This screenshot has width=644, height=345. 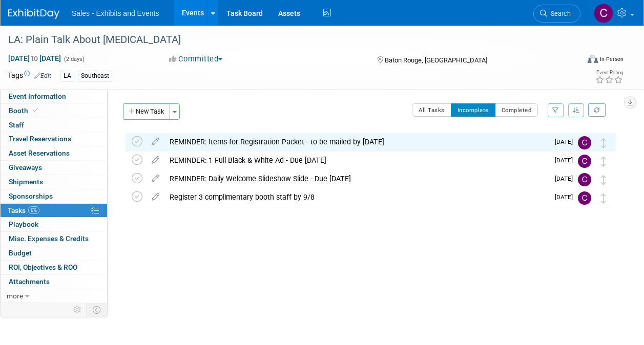 What do you see at coordinates (43, 76) in the screenshot?
I see `a: Edit` at bounding box center [43, 76].